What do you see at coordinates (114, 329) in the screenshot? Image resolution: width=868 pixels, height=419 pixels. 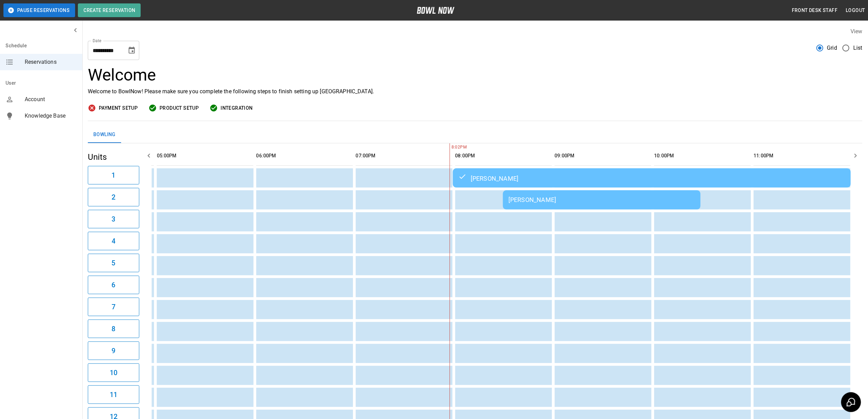 I see `h6: 8` at bounding box center [114, 329].